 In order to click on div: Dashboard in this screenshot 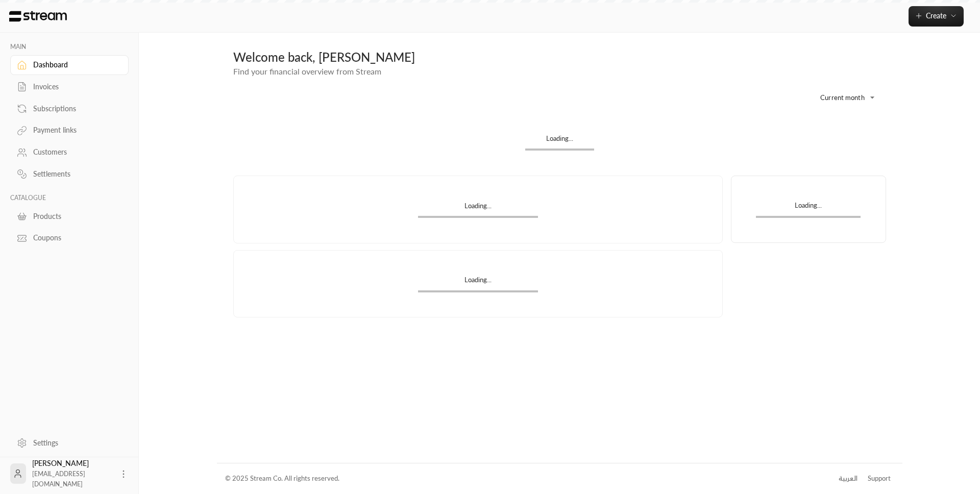, I will do `click(74, 65)`.